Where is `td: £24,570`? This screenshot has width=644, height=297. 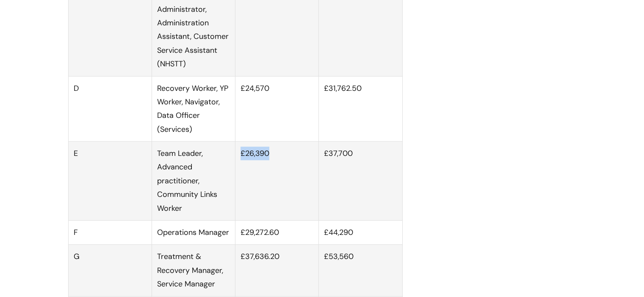 td: £24,570 is located at coordinates (277, 108).